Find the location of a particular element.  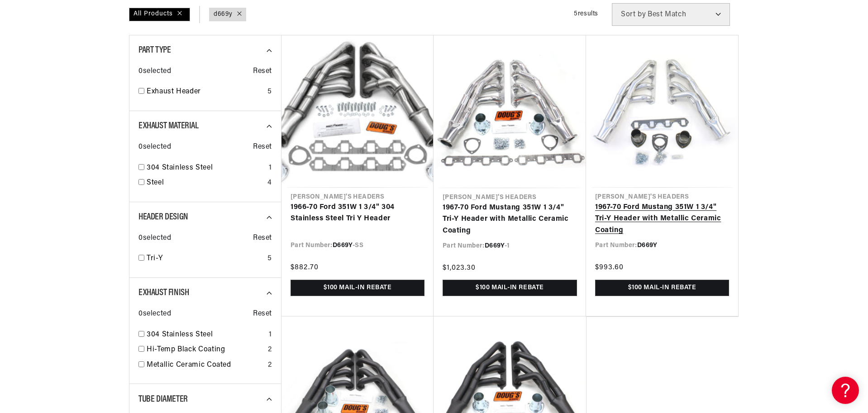

a: Steel is located at coordinates (205, 183).